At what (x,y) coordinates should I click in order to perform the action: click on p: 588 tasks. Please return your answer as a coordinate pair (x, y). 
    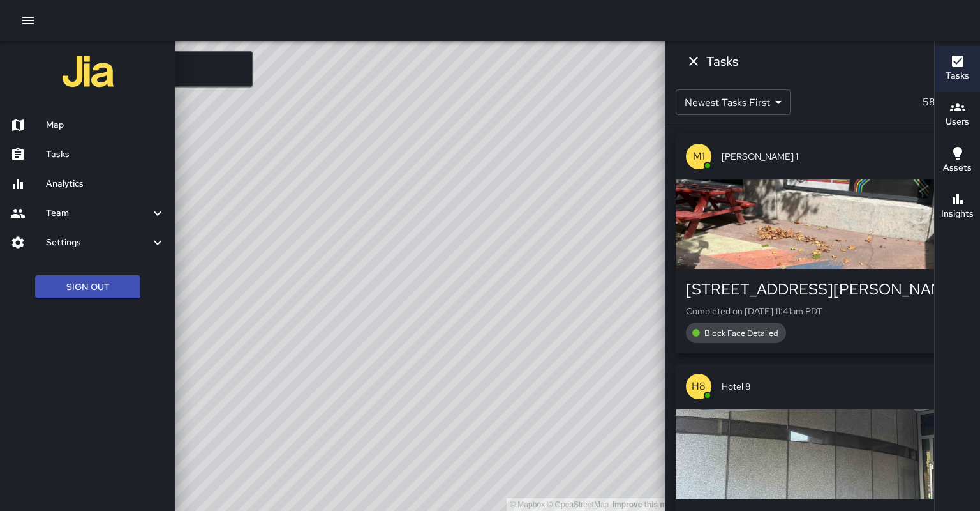
    Looking at the image, I should click on (943, 102).